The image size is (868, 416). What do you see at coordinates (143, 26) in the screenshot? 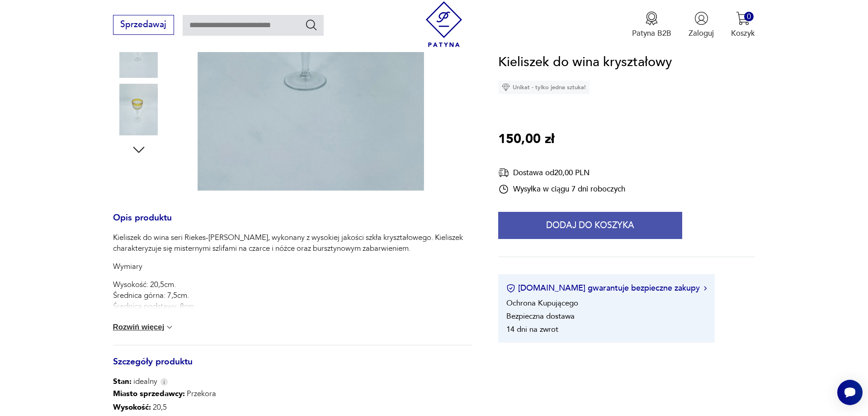
I see `a: Sprzedawaj` at bounding box center [143, 26].